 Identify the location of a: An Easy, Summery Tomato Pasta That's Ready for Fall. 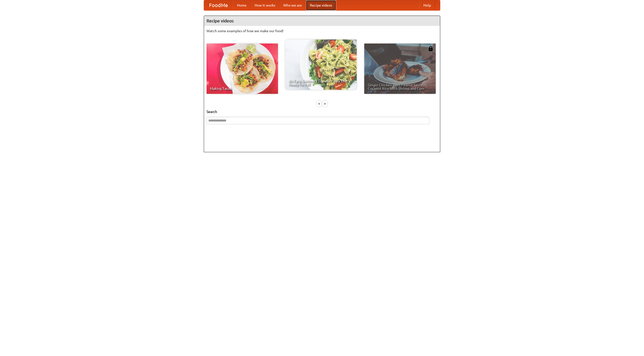
(321, 64).